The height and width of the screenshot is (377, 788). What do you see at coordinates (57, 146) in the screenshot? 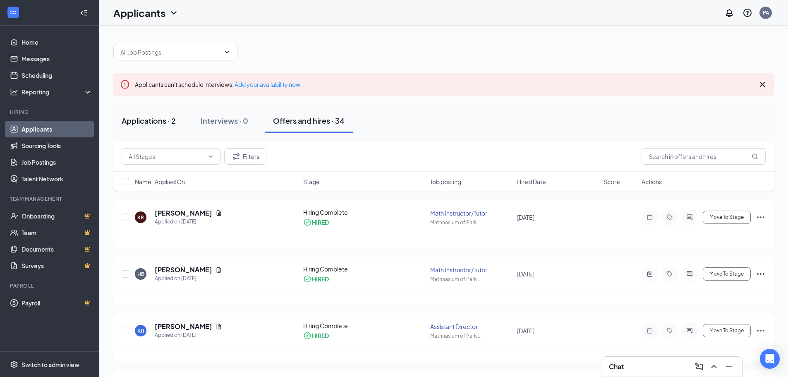
I see `a: Sourcing Tools` at bounding box center [57, 146].